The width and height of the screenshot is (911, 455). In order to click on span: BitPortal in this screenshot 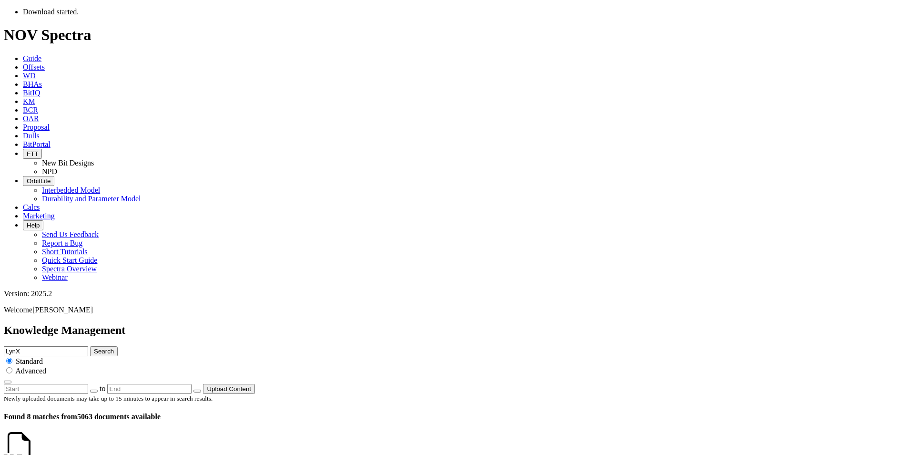, I will do `click(37, 144)`.